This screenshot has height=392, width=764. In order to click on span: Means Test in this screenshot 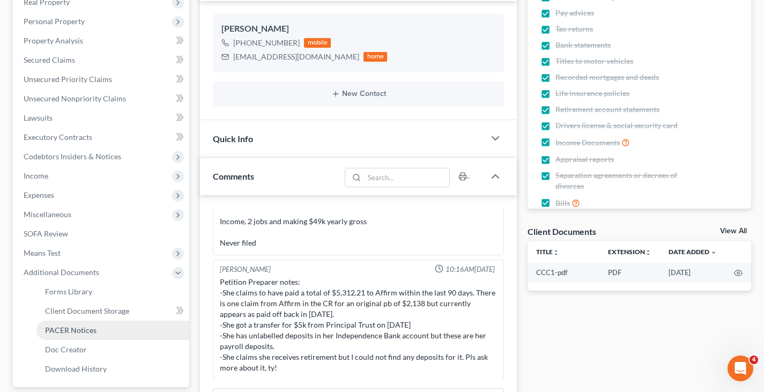, I will do `click(42, 253)`.